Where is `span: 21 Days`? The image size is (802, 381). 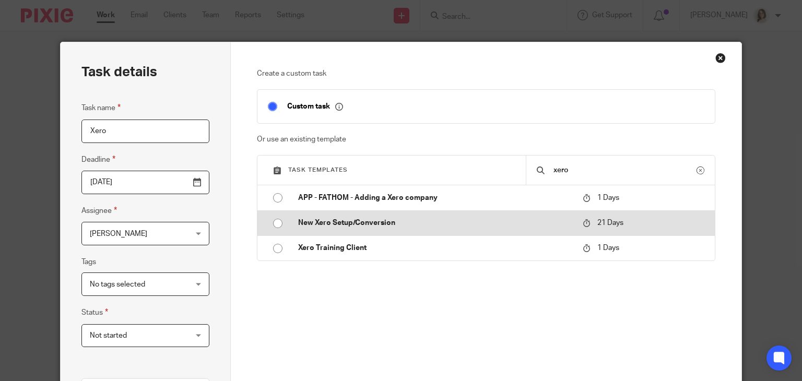 span: 21 Days is located at coordinates (610, 223).